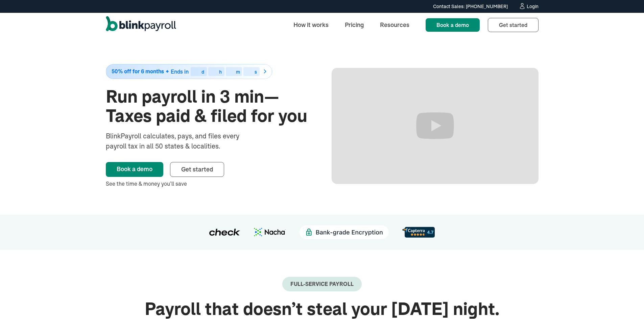 Image resolution: width=644 pixels, height=319 pixels. Describe the element at coordinates (220, 72) in the screenshot. I see `div: h` at that location.